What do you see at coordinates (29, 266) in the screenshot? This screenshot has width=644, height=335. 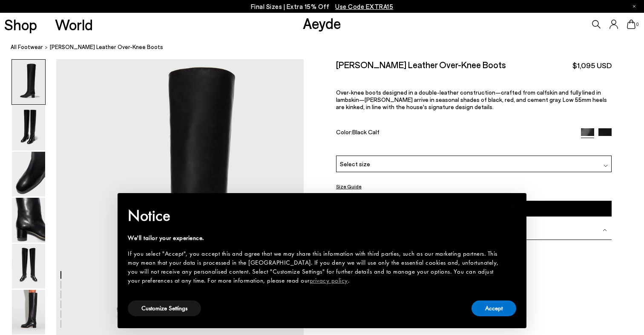 I see `img: Willa Leather Over-Knee Boots - Image 5` at bounding box center [29, 266].